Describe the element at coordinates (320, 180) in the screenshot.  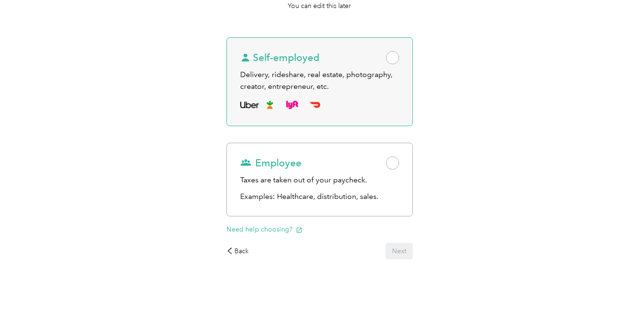
I see `div: Taxes are taken out of your paycheck.` at that location.